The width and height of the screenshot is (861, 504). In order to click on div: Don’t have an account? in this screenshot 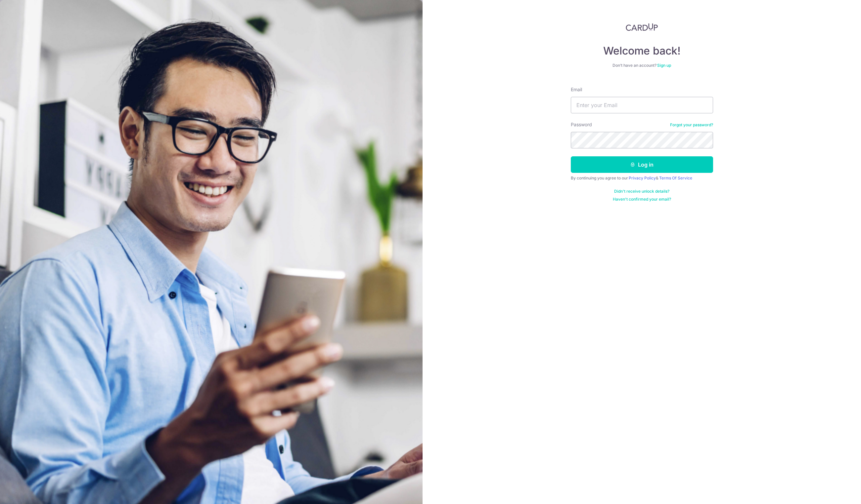, I will do `click(641, 66)`.